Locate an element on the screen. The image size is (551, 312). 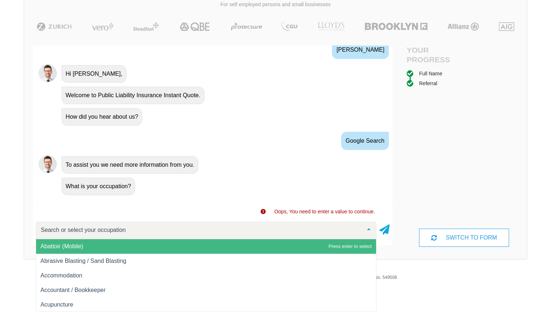
span: Accountant / Bookkeeper is located at coordinates (73, 290).